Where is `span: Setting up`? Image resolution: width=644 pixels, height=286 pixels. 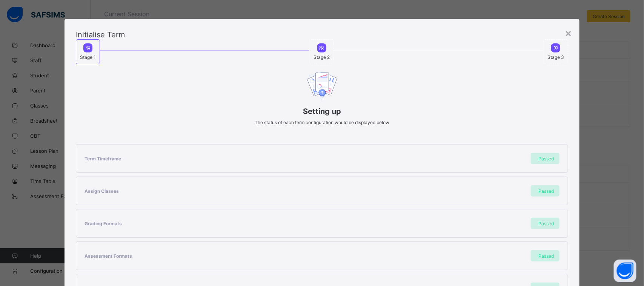 span: Setting up is located at coordinates (322, 111).